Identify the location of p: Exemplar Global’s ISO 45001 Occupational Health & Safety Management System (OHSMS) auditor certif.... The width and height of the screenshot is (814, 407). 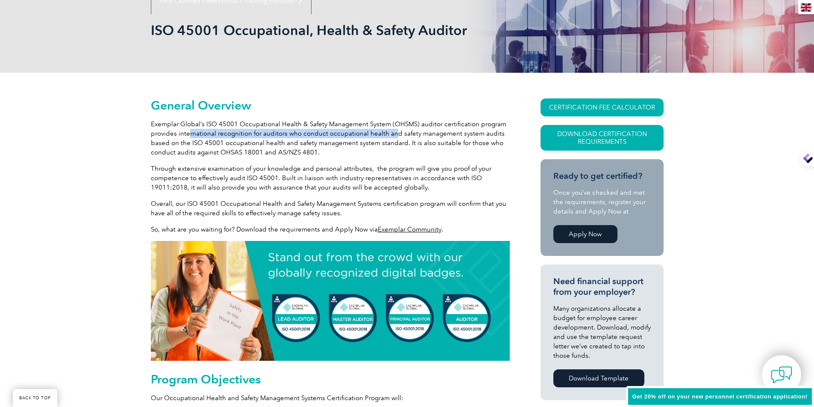
(330, 138).